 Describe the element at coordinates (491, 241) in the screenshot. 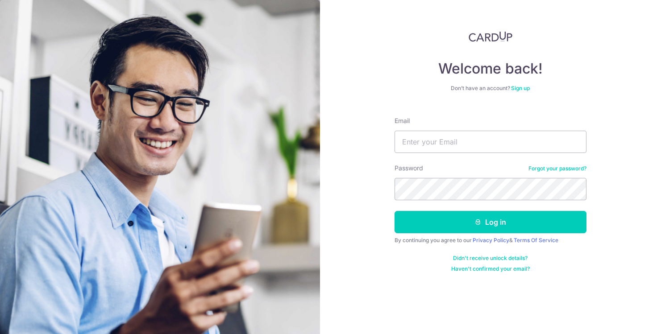

I see `div: By continuing you agree to our &` at that location.